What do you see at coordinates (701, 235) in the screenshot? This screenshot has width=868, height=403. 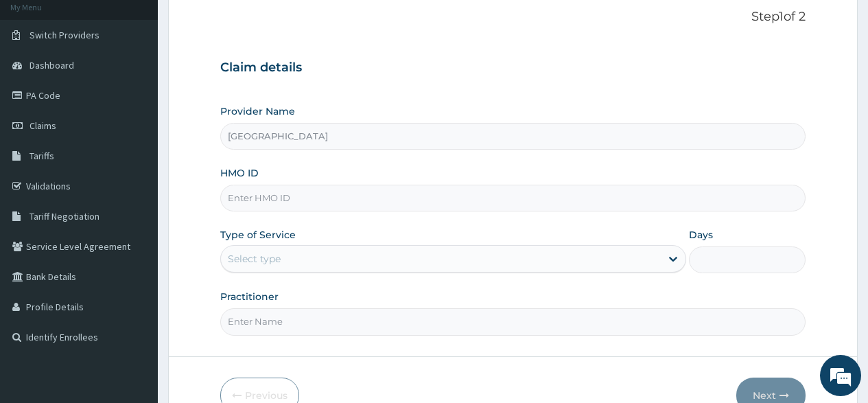 I see `label: Days` at bounding box center [701, 235].